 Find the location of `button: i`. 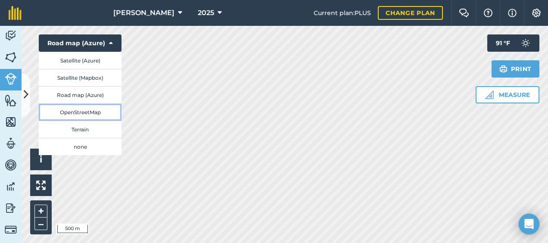

button: i is located at coordinates (41, 159).